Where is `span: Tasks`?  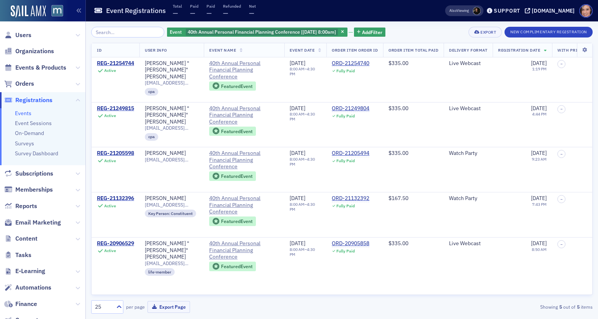
span: Tasks is located at coordinates (23, 256).